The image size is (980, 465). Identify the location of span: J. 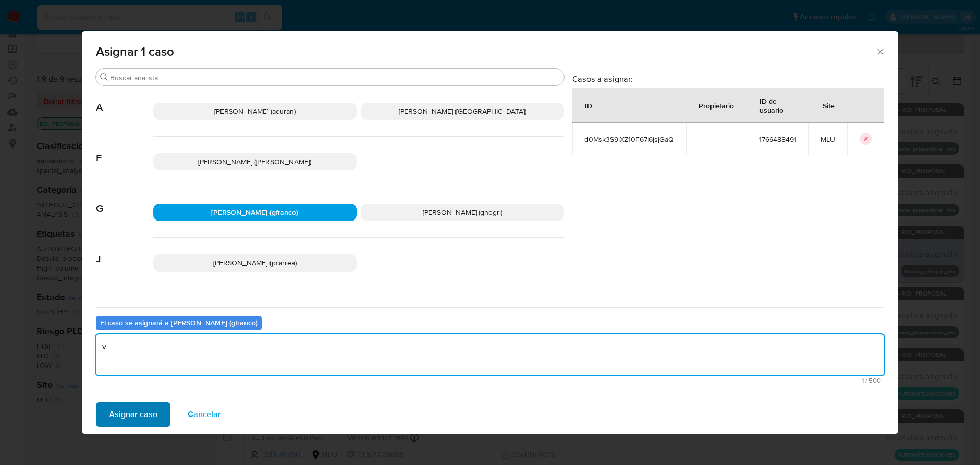
(125, 252).